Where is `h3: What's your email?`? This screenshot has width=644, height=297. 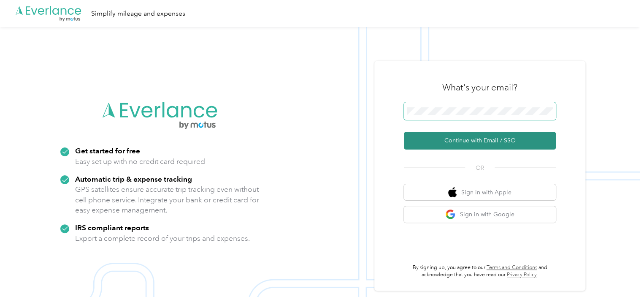 h3: What's your email? is located at coordinates (480, 87).